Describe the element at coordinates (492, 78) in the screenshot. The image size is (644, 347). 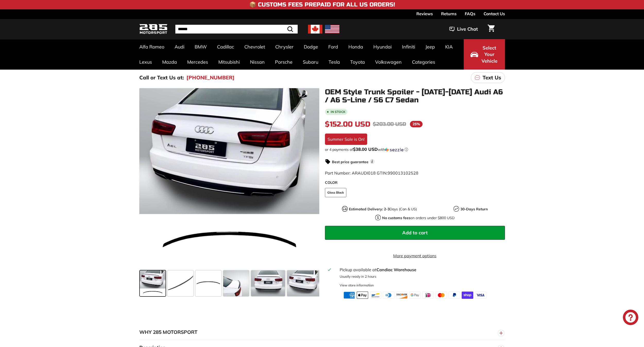
I see `p: Text Us` at that location.